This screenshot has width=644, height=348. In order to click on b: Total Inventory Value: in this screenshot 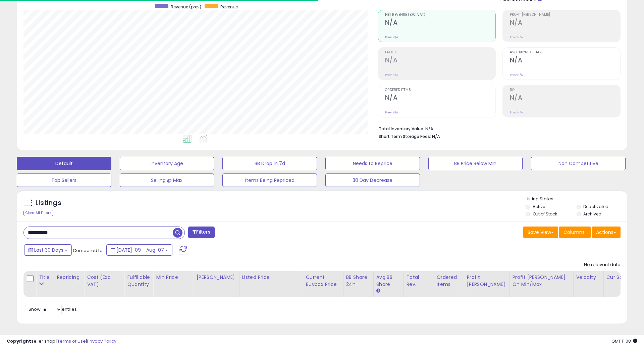, I will do `click(402, 128)`.